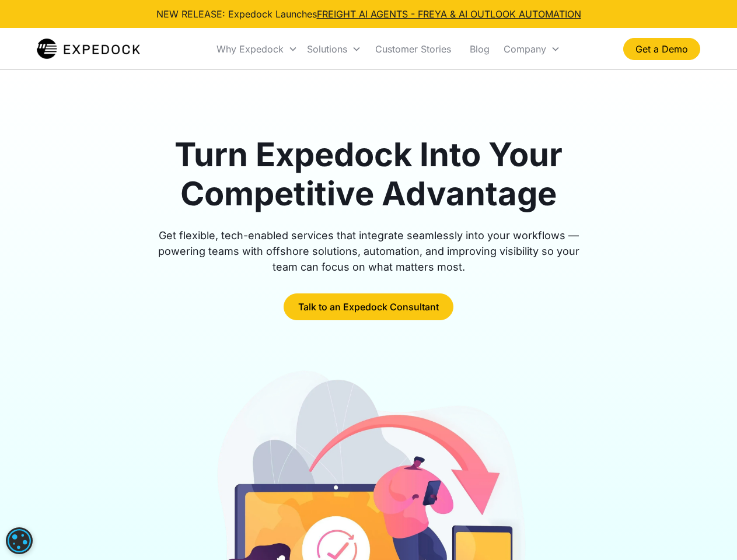 The width and height of the screenshot is (737, 560). Describe the element at coordinates (449, 14) in the screenshot. I see `a: FREIGHT AI AGENTS - FREYA & AI OUTLOOK AUTOMATION` at that location.